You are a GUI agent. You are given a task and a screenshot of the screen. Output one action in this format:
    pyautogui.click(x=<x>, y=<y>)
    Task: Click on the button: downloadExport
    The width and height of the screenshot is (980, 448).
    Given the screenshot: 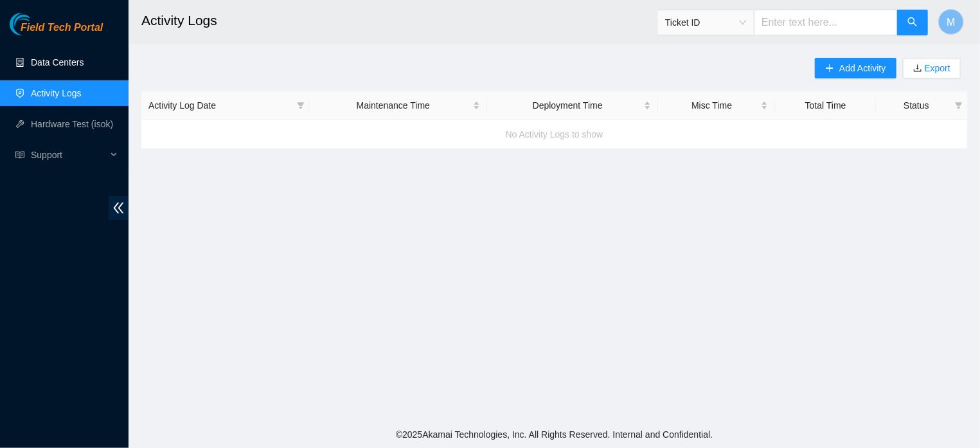 What is the action you would take?
    pyautogui.click(x=932, y=68)
    